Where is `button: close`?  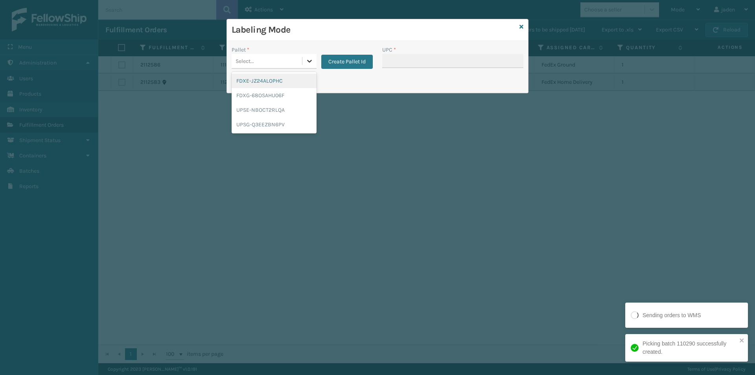
button: close is located at coordinates (742, 341).